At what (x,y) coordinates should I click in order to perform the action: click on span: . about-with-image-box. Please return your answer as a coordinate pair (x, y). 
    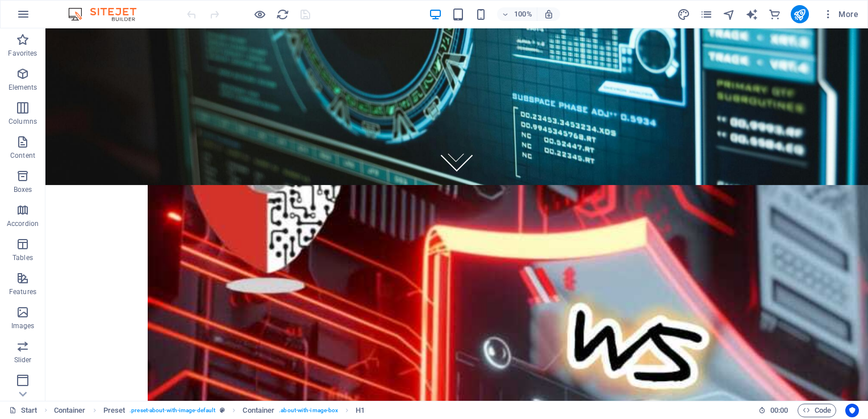
    Looking at the image, I should click on (309, 411).